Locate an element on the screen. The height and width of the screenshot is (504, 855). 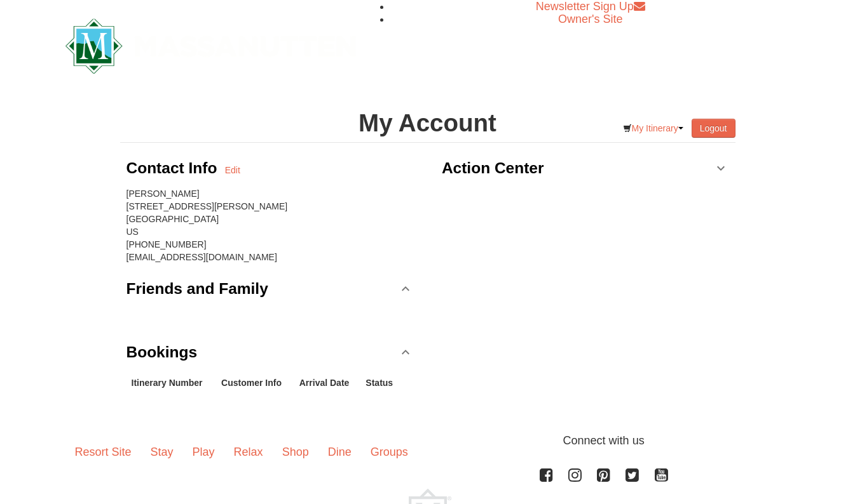
a: Dine is located at coordinates (339, 452).